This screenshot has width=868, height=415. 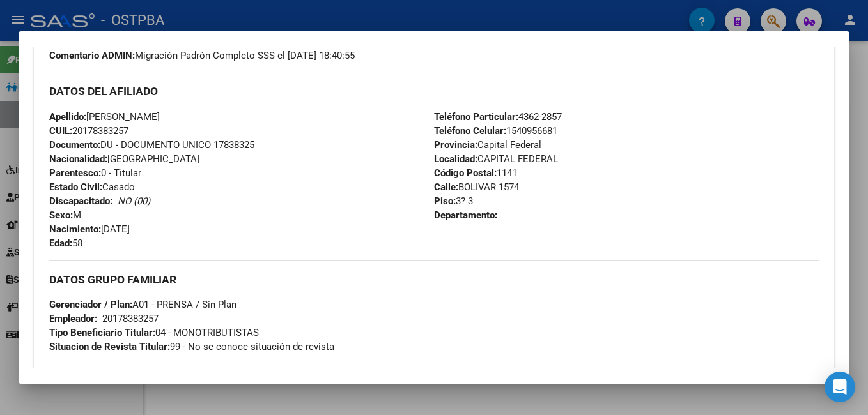 What do you see at coordinates (81, 201) in the screenshot?
I see `strong: Discapacitado:` at bounding box center [81, 201].